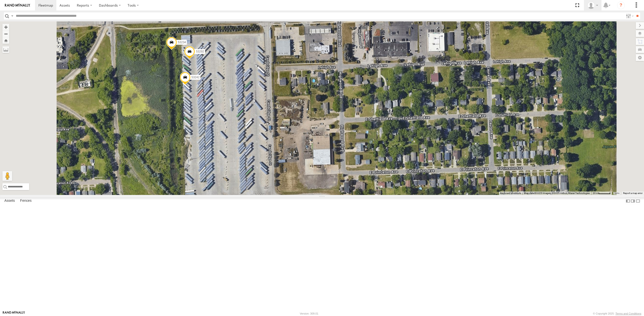  Describe the element at coordinates (593, 6) in the screenshot. I see `div: Miky Transport` at that location.